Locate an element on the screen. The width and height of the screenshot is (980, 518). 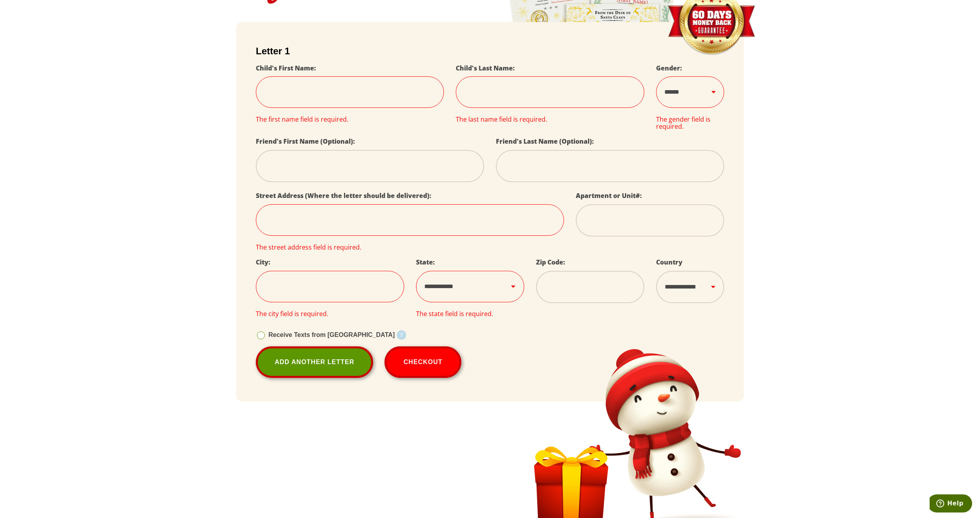
div: The street address field is required. is located at coordinates (410, 247).